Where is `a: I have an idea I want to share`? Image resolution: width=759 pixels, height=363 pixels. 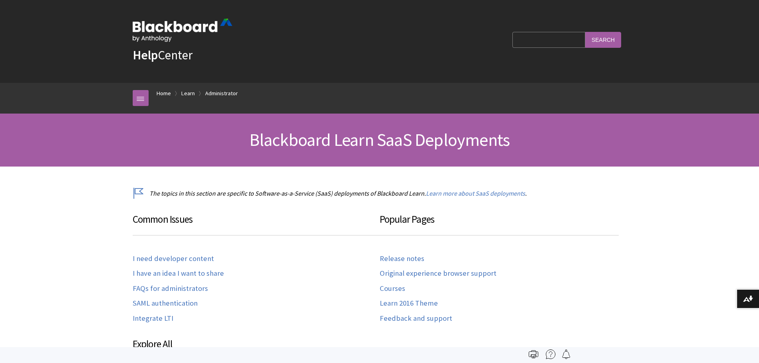
a: I have an idea I want to share is located at coordinates (178, 273).